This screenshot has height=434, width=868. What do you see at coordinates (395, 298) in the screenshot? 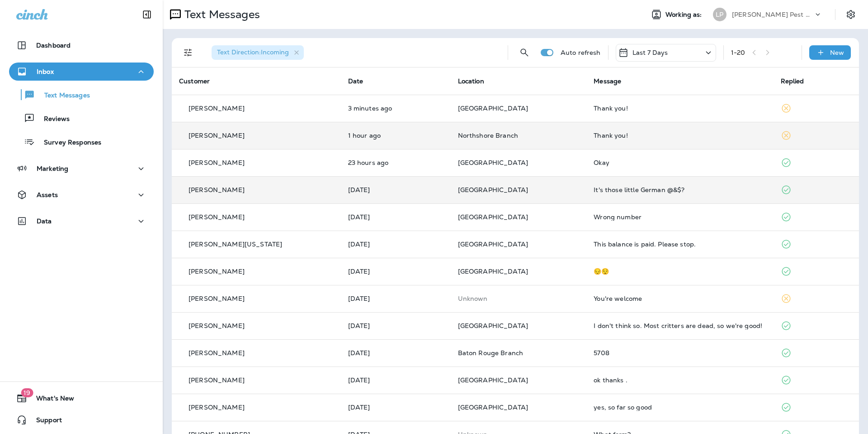
I see `p: Sep 23, 2025 09:30 AM` at bounding box center [395, 298].